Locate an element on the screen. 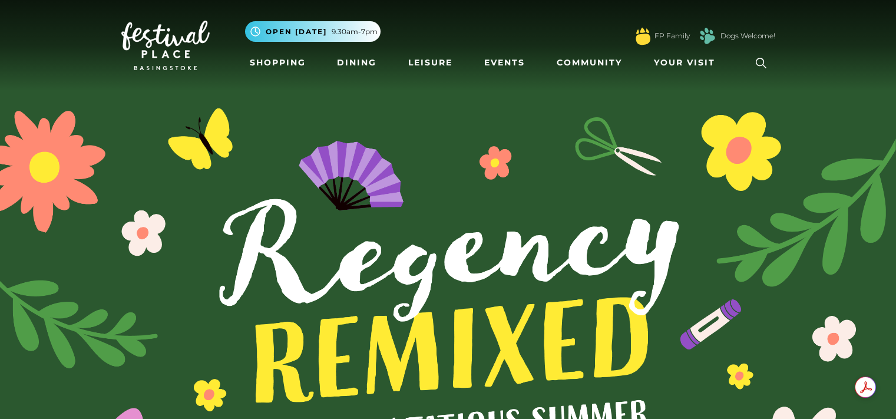 This screenshot has width=896, height=419. a: Dogs Welcome! is located at coordinates (747, 36).